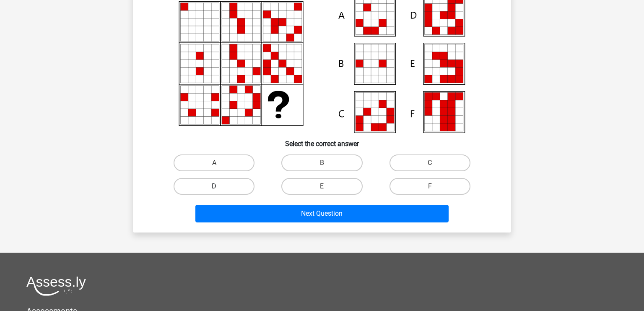 This screenshot has width=644, height=311. I want to click on label: E, so click(321, 186).